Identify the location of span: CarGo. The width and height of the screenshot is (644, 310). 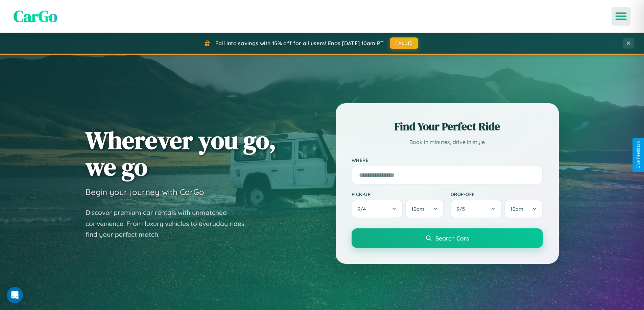
(35, 16).